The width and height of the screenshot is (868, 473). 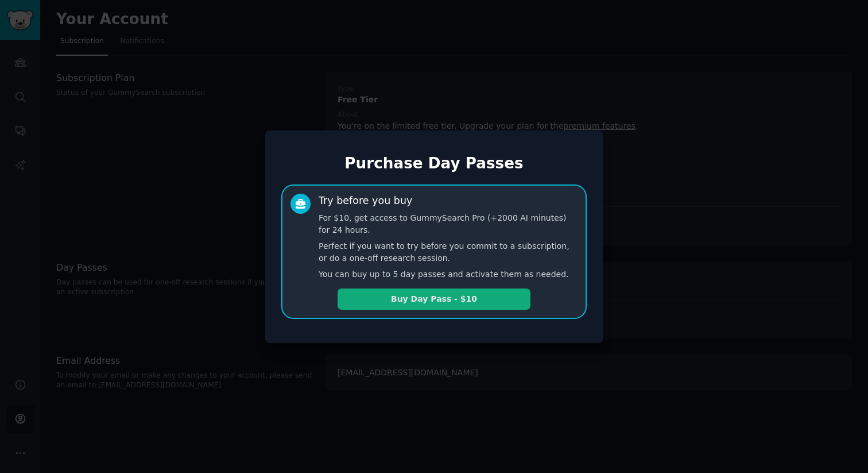 What do you see at coordinates (434, 299) in the screenshot?
I see `button: Buy Day Pass - $10` at bounding box center [434, 299].